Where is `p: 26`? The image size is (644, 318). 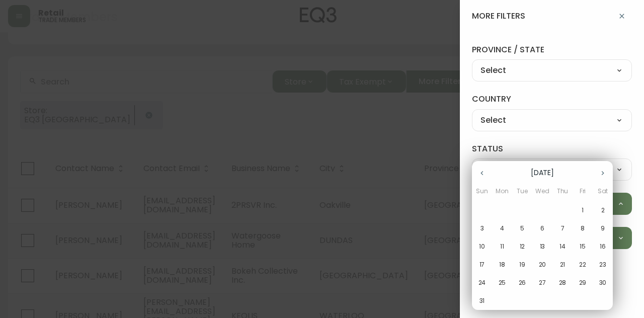 p: 26 is located at coordinates (522, 283).